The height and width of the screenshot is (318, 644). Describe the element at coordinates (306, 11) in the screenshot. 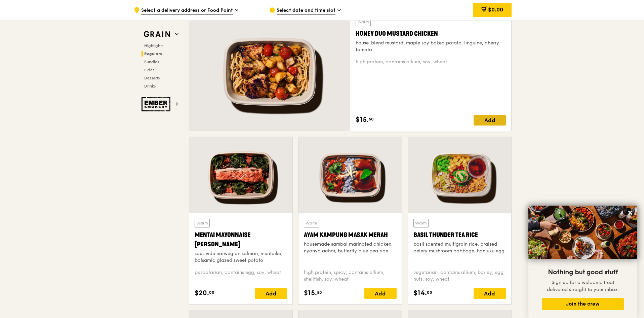

I see `span: Select date and time slot` at that location.